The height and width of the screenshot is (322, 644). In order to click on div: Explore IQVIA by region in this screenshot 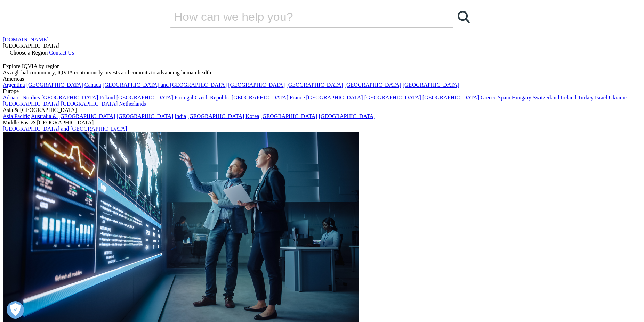, I will do `click(322, 66)`.